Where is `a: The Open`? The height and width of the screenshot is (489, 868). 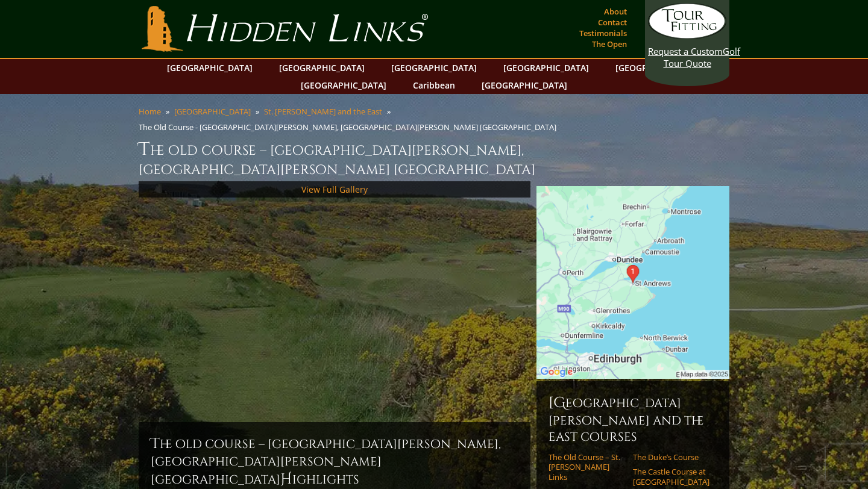 a: The Open is located at coordinates (609, 44).